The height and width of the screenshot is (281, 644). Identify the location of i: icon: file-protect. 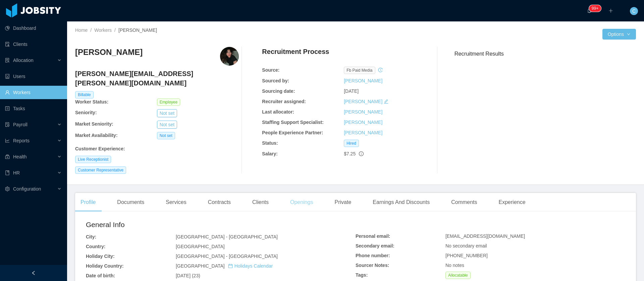
(8, 125).